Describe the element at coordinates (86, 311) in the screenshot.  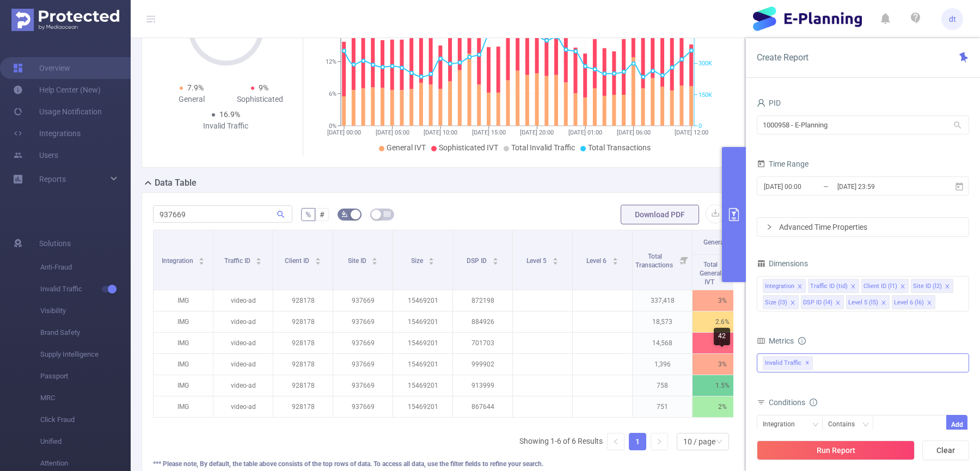
I see `span: Visibility` at that location.